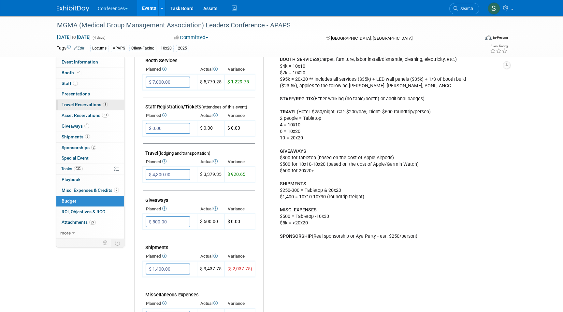 This screenshot has width=563, height=312. I want to click on span: 93%, so click(78, 169).